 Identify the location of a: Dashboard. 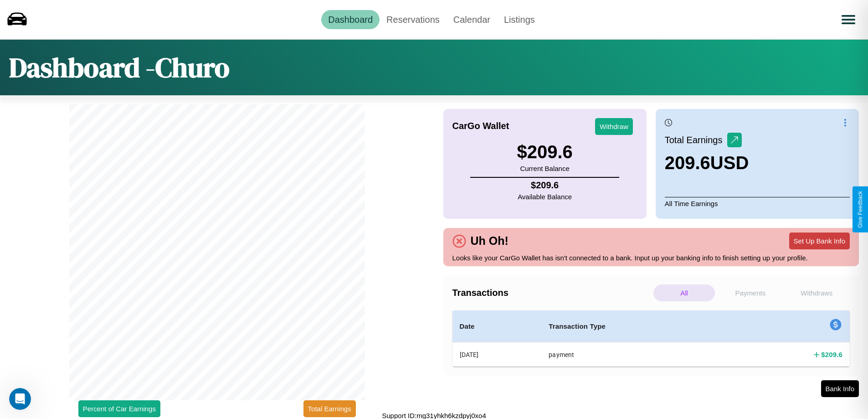
(351, 19).